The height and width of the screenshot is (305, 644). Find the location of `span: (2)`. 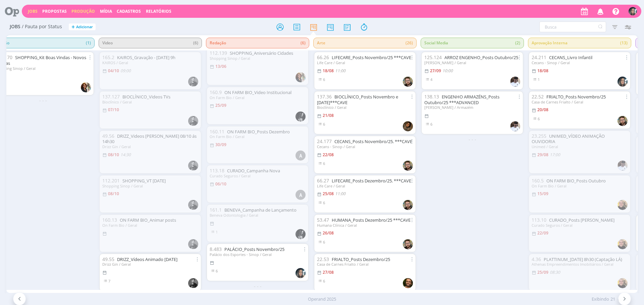

span: (2) is located at coordinates (517, 43).